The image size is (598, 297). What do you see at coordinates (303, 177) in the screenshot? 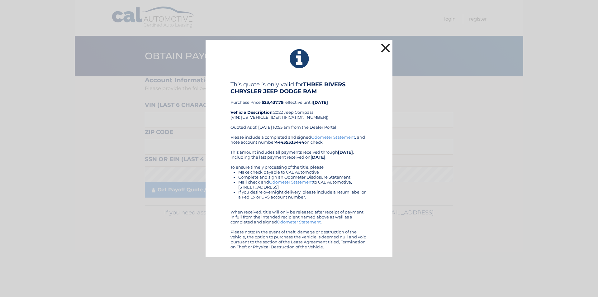
I see `li: Complete and sign an Odometer Disclosure Statement` at bounding box center [303, 177].